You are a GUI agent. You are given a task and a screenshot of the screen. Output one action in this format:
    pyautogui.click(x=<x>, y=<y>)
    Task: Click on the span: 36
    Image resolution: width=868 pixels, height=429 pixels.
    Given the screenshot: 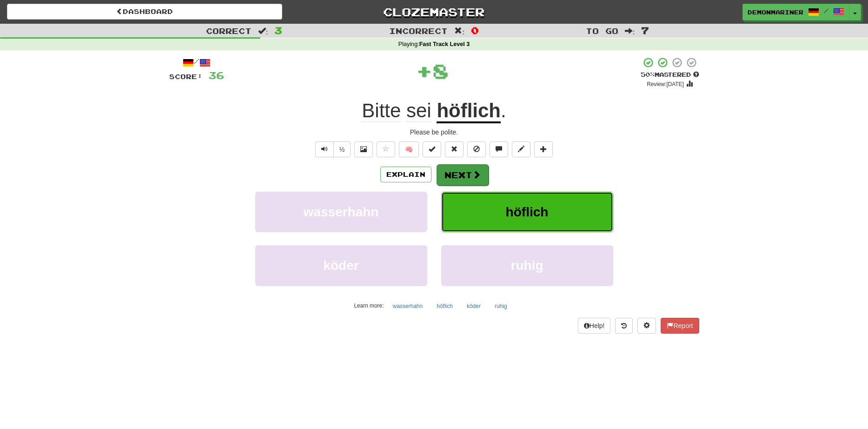 What is the action you would take?
    pyautogui.click(x=217, y=75)
    